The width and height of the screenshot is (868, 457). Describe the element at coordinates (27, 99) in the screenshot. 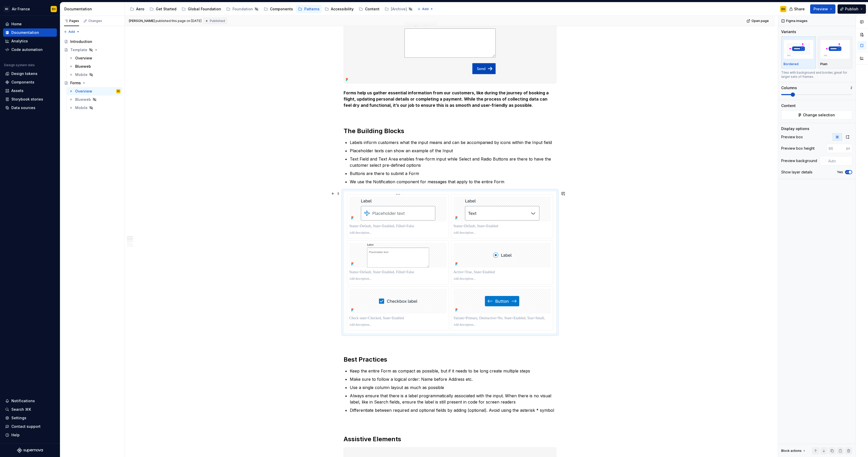

I see `div: Storybook stories` at that location.